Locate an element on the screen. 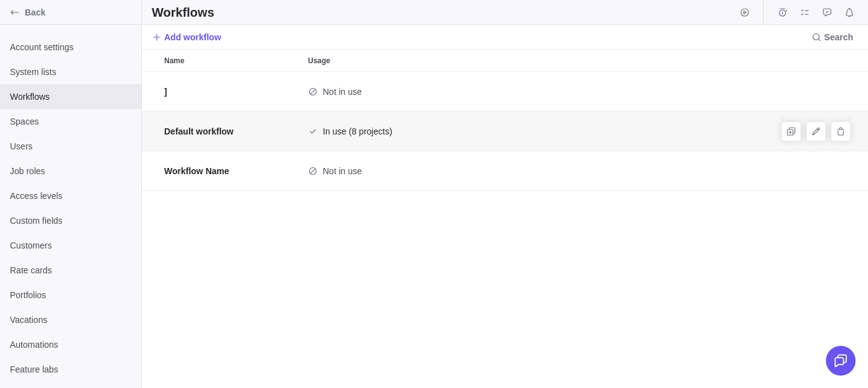 The height and width of the screenshot is (388, 868). span: Time logs is located at coordinates (782, 12).